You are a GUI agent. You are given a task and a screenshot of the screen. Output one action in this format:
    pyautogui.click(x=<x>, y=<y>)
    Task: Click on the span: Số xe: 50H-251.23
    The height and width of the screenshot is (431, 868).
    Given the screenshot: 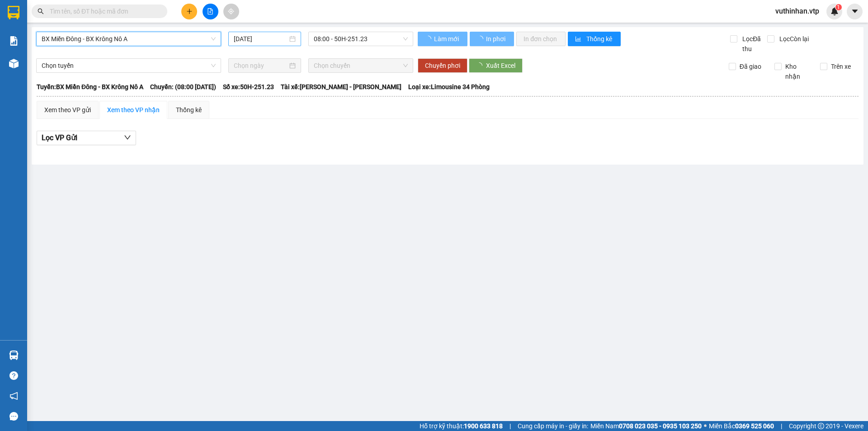 What is the action you would take?
    pyautogui.click(x=248, y=87)
    